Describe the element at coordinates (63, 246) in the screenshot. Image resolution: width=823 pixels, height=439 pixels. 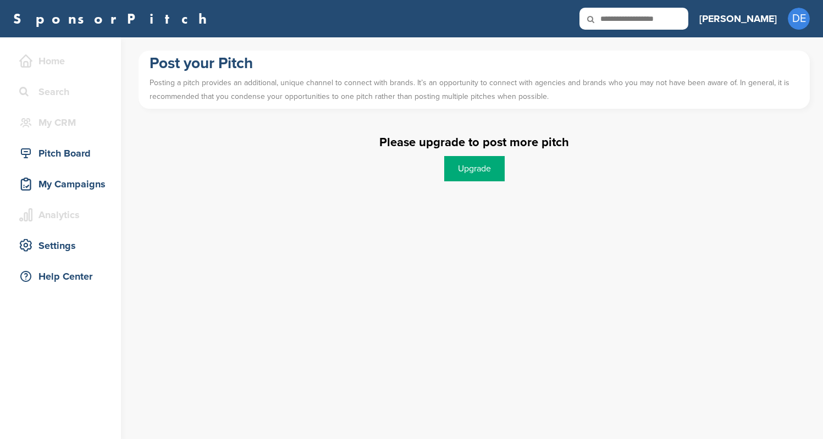
I see `div: Settings` at that location.